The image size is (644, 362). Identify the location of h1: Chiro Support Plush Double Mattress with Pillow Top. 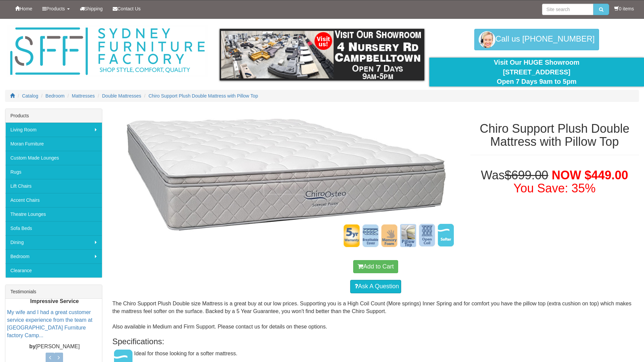
(554, 135).